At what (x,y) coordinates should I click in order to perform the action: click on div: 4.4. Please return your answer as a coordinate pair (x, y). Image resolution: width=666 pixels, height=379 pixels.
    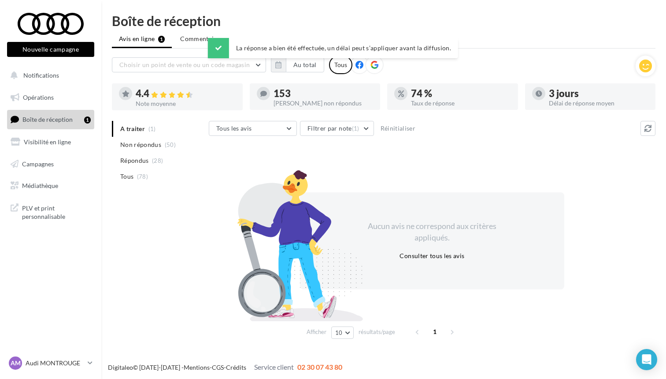
    Looking at the image, I should click on (186, 93).